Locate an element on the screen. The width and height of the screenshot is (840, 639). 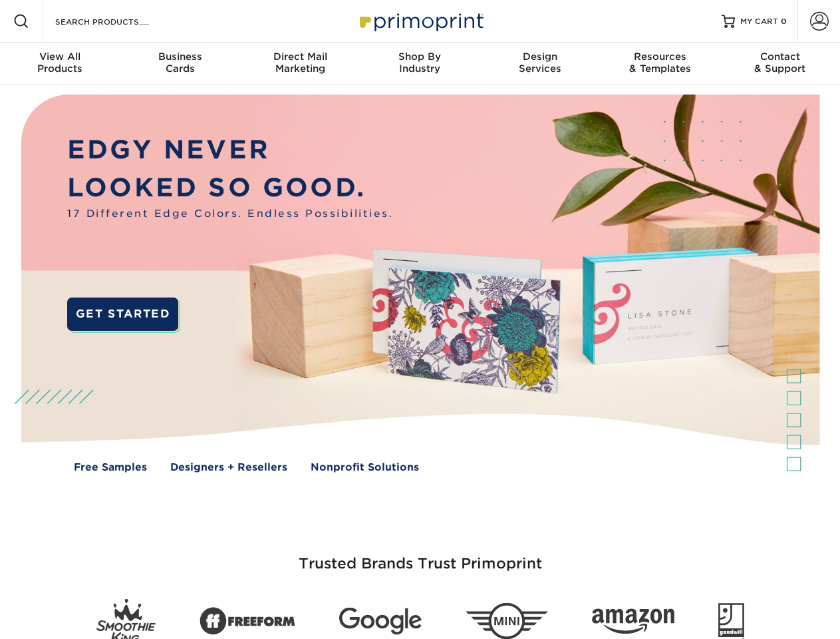
a: Free Samples is located at coordinates (110, 467).